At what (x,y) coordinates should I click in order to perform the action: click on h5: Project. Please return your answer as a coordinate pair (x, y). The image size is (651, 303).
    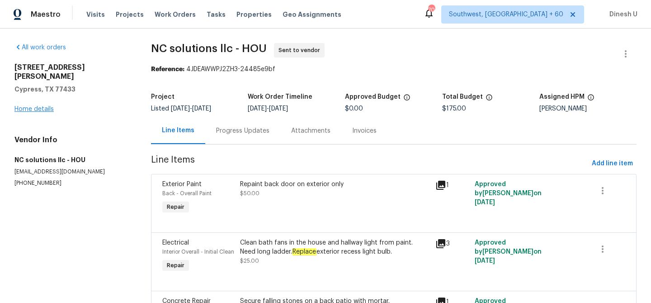
    Looking at the image, I should click on (163, 97).